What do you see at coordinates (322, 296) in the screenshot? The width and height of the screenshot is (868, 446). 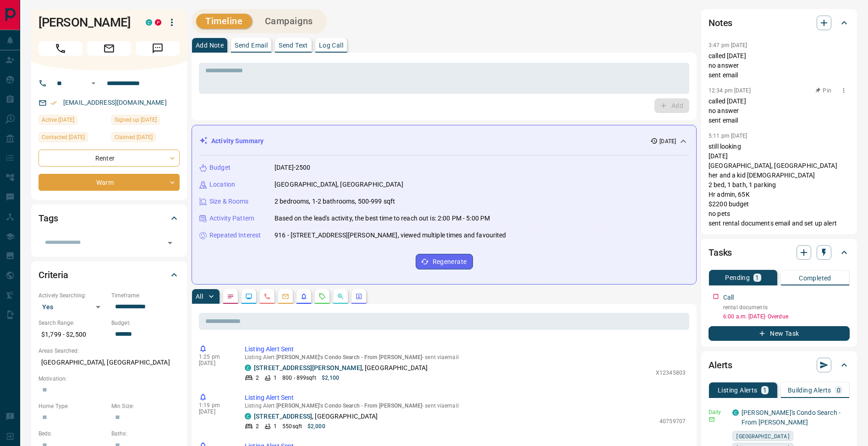 I see `svg: Requests` at bounding box center [322, 296].